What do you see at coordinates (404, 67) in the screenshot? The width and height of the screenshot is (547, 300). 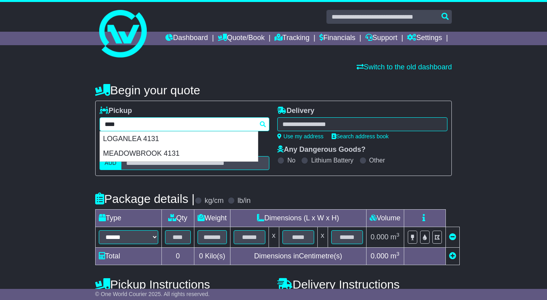 I see `a: Switch to the old dashboard` at bounding box center [404, 67].